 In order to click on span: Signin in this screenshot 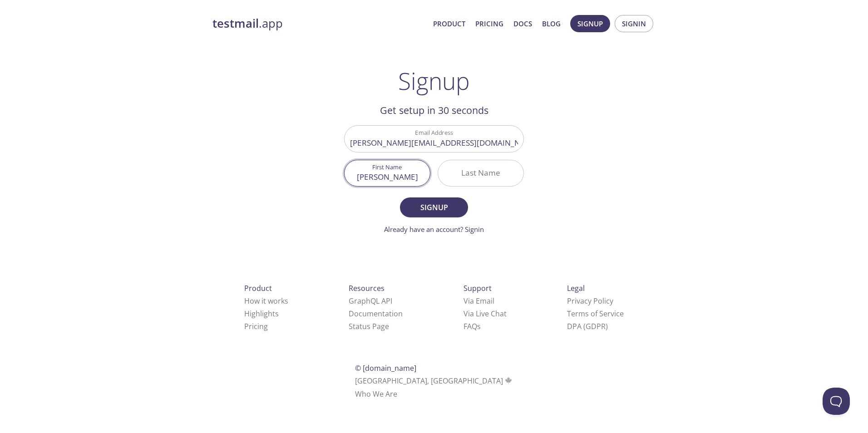, I will do `click(634, 24)`.